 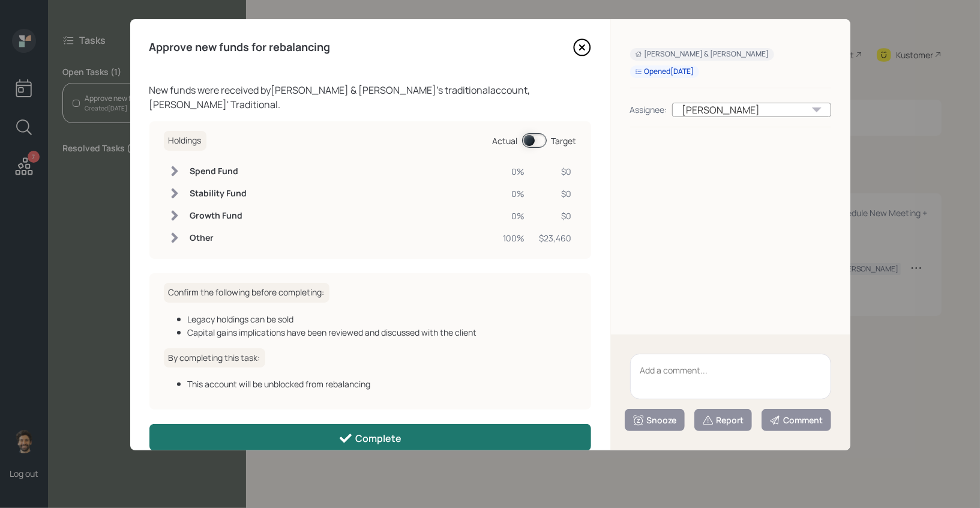 What do you see at coordinates (797, 421) in the screenshot?
I see `div: Comment` at bounding box center [797, 421].